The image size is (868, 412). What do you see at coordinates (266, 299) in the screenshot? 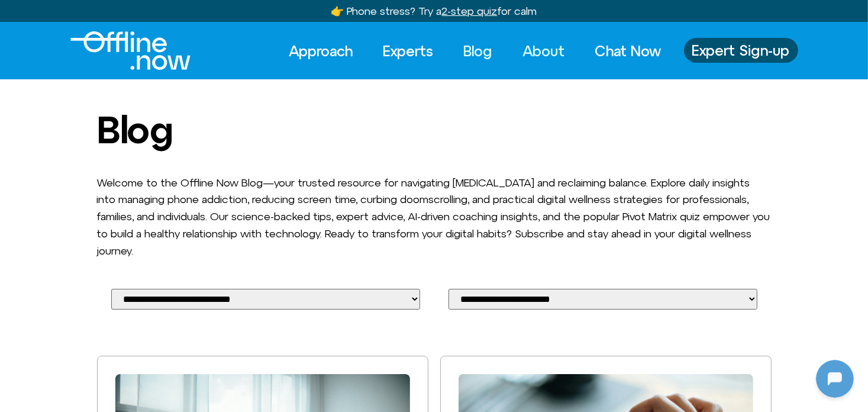
I see `select: Select Your Blog Post Category` at bounding box center [266, 299].